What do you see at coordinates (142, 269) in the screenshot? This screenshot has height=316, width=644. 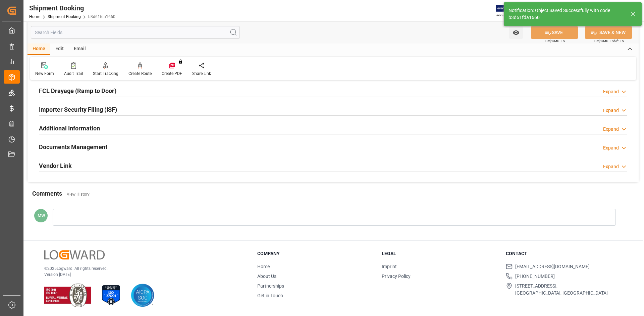 I see `p: © 2025 Logward. All rights reserved.` at bounding box center [142, 269].